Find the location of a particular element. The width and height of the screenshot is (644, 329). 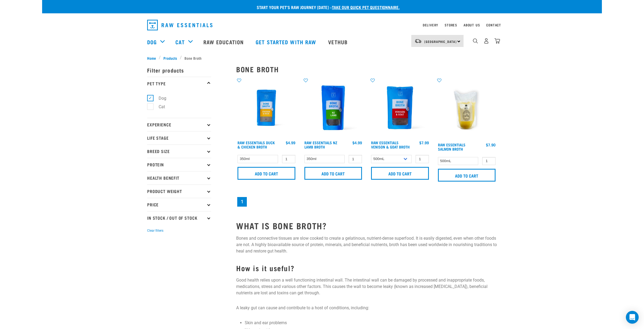

p: Good health relies upon a well functioning intestinal wall. The intestinal wall can be damaged by... is located at coordinates (366, 287).